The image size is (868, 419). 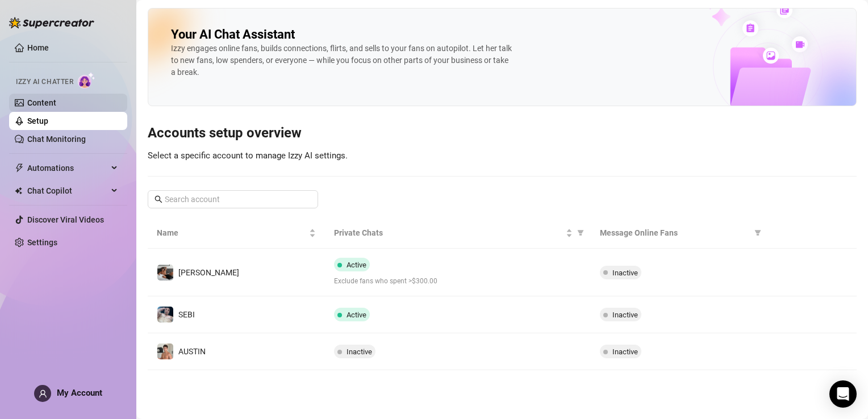 What do you see at coordinates (236, 233) in the screenshot?
I see `th: Name` at bounding box center [236, 233].